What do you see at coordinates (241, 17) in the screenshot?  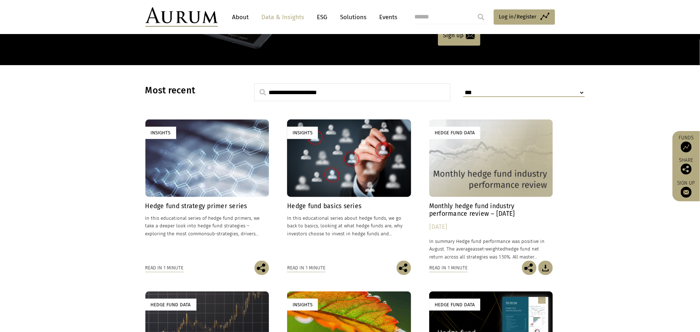 I see `a: About` at bounding box center [241, 17].